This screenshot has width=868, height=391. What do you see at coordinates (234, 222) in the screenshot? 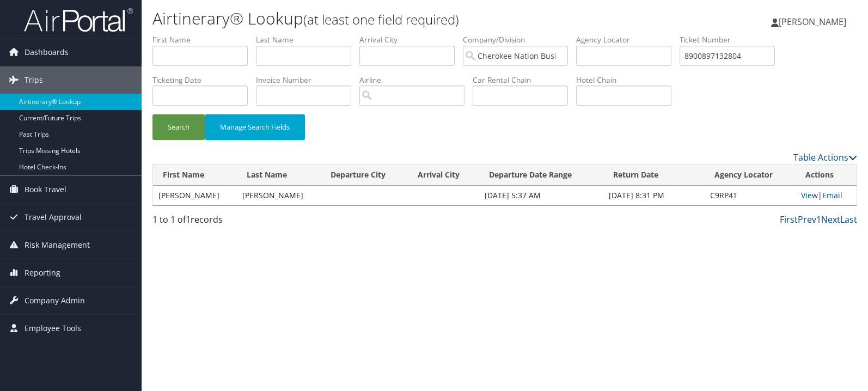
I see `div: 1 to 1 of records` at bounding box center [234, 222].